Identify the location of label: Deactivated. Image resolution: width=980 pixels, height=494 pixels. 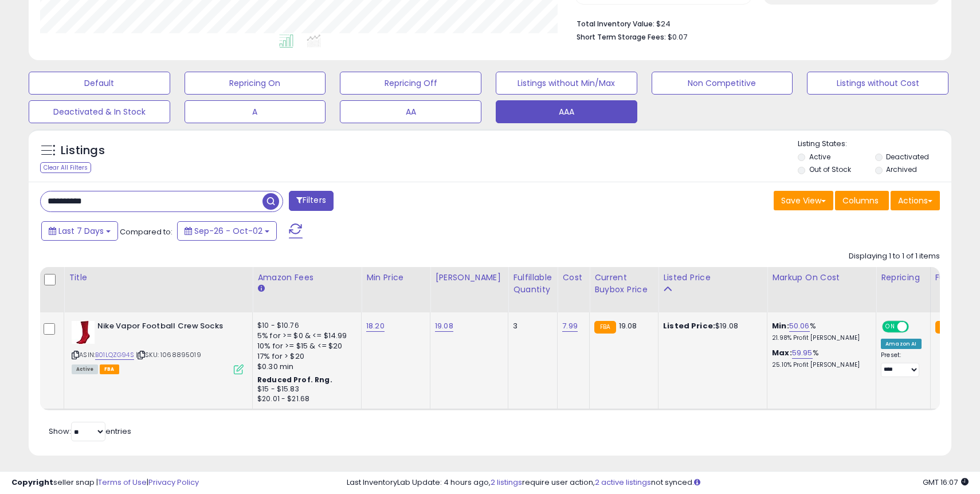
(907, 157).